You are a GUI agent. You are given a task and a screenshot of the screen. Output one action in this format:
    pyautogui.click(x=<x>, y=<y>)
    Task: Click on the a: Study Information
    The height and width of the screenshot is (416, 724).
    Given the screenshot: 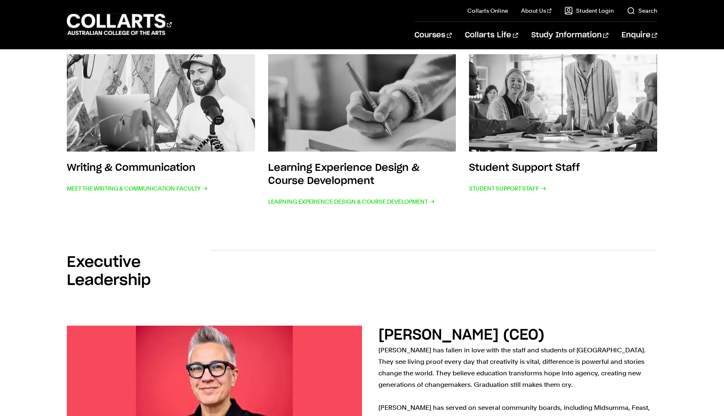 What is the action you would take?
    pyautogui.click(x=570, y=35)
    